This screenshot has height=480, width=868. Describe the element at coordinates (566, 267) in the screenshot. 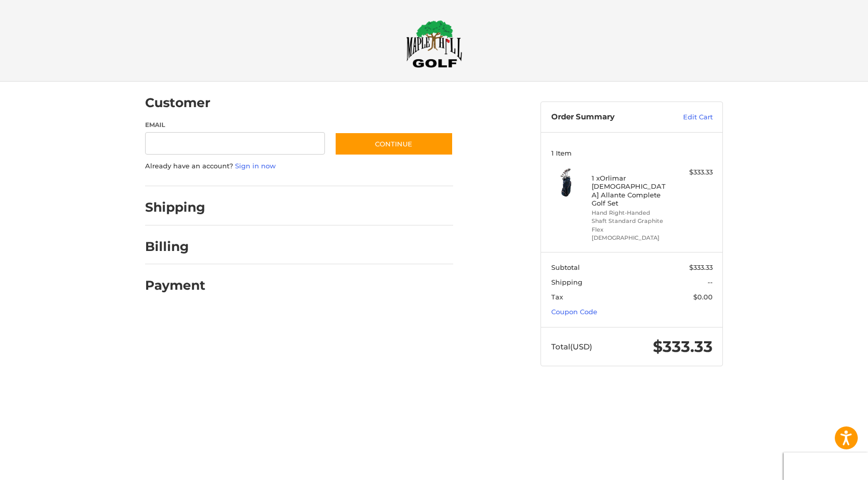

I see `span: Subtotal` at that location.